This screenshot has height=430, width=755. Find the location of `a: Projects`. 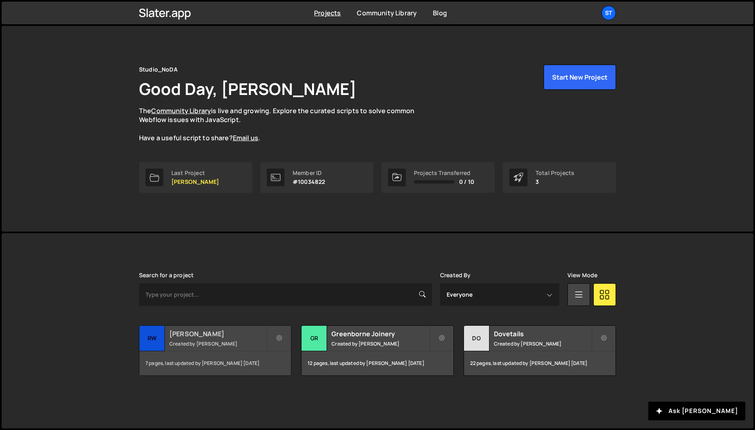

a: Projects is located at coordinates (327, 13).